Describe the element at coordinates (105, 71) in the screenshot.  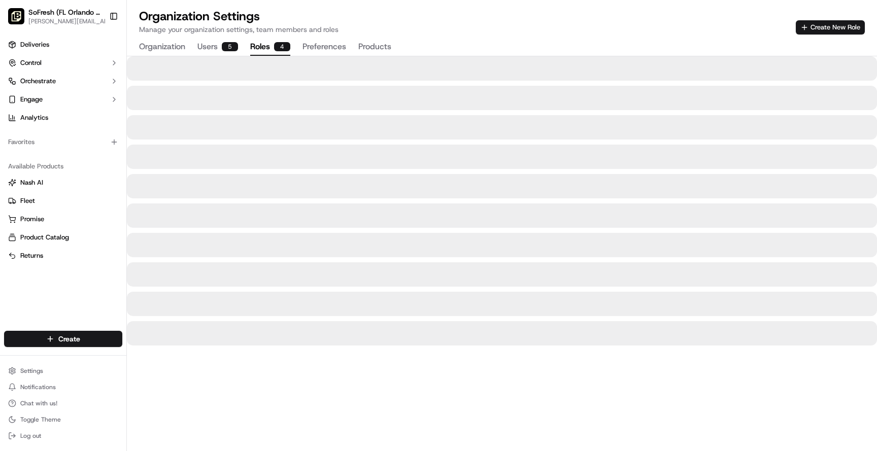
I see `input: Got a question? Start typing here...` at that location.